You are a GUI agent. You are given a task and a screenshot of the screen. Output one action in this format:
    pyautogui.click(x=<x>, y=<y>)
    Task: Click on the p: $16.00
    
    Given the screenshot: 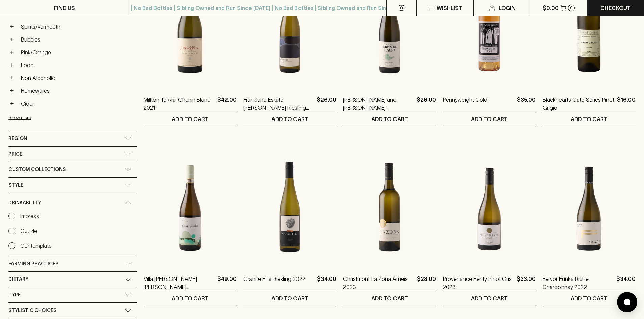 What is the action you would take?
    pyautogui.click(x=626, y=103)
    